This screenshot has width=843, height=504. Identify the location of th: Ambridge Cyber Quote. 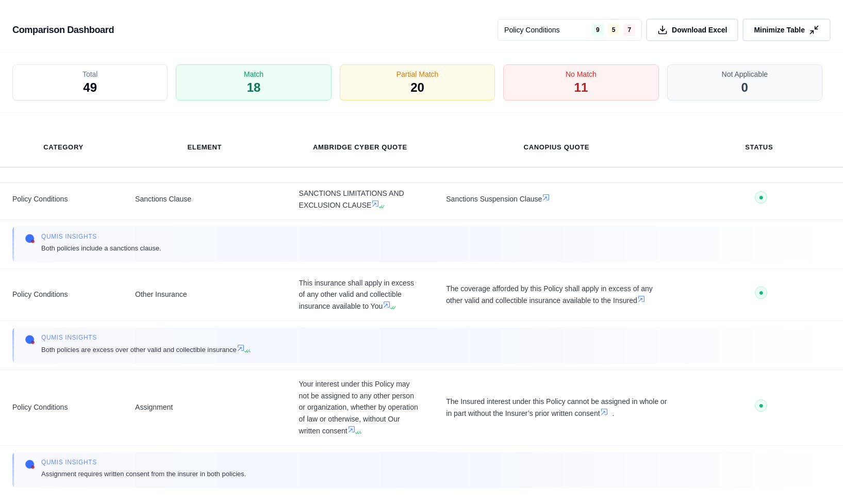
(360, 147).